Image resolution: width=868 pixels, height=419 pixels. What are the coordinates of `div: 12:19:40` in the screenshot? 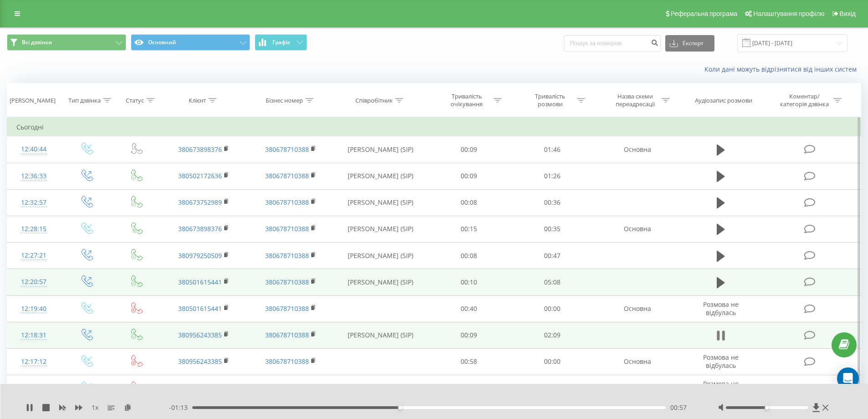 It's located at (34, 309).